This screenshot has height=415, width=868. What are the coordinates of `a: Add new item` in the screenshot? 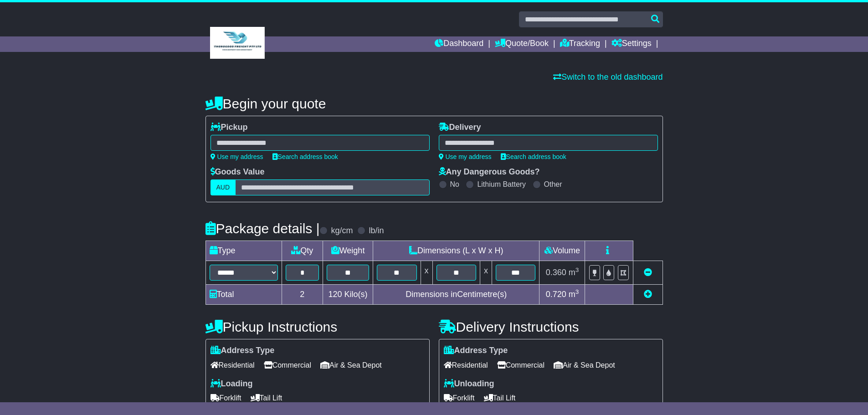 It's located at (648, 294).